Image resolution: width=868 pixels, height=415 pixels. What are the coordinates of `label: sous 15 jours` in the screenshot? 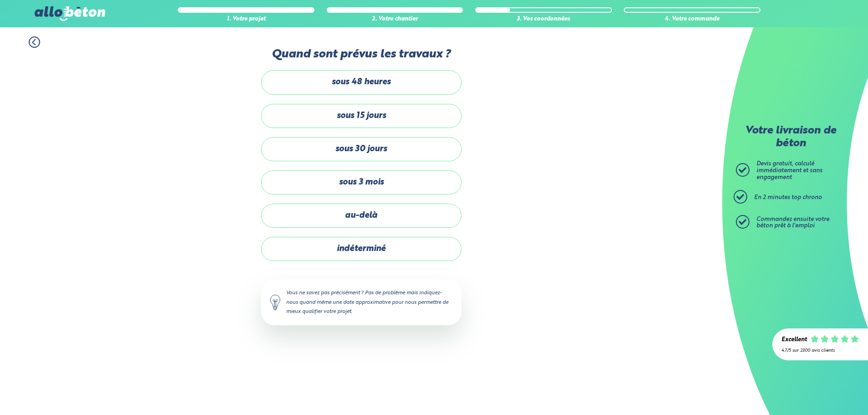 It's located at (361, 116).